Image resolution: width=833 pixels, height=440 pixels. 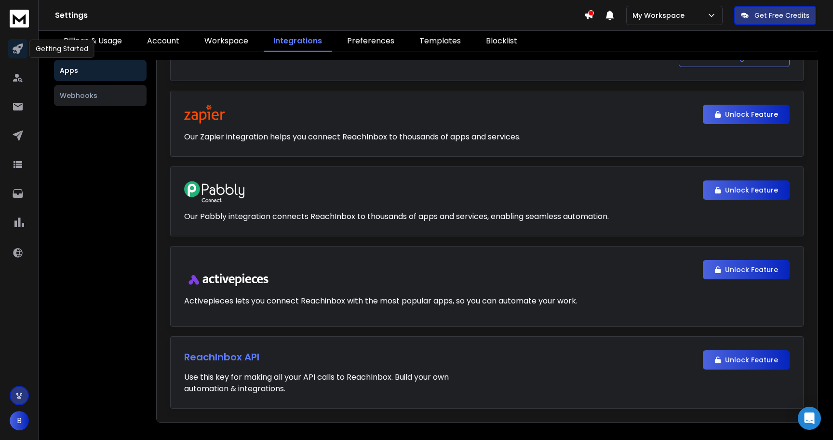 What do you see at coordinates (396, 216) in the screenshot?
I see `p: Our Pabbly integration connects ReachInbox to thousands of apps and services, enabling seamless a...` at bounding box center [396, 216].